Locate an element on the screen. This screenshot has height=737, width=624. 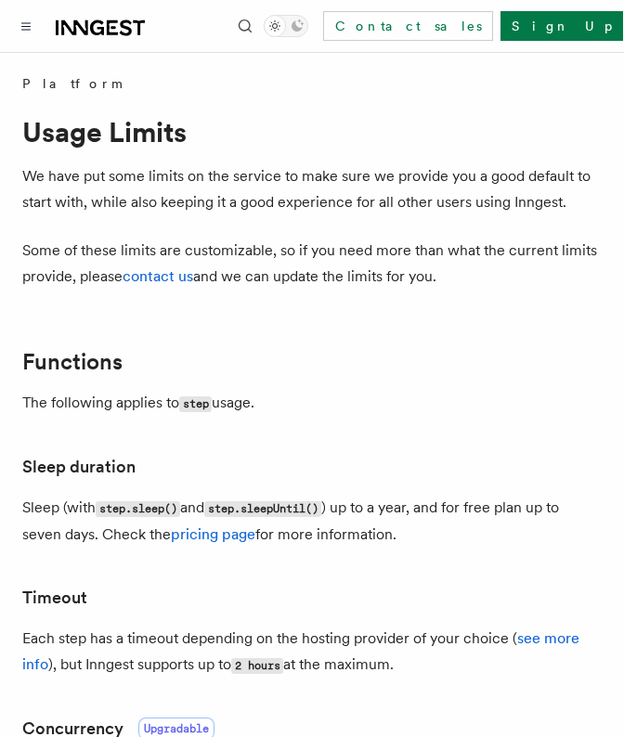
p: The following applies to usage. is located at coordinates (312, 403).